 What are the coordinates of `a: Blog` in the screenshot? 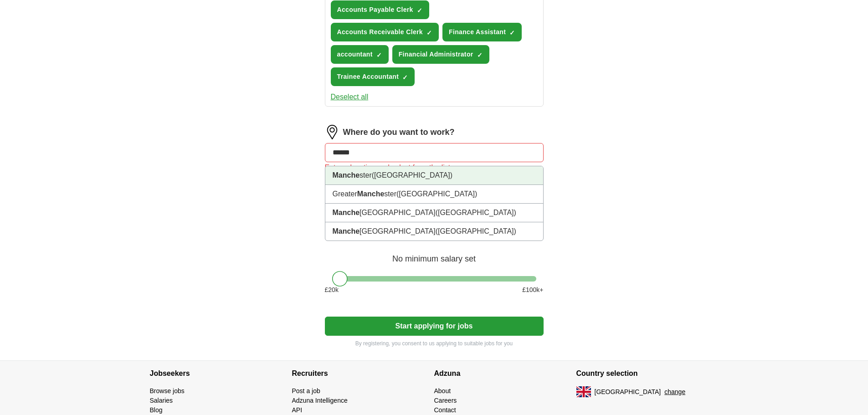 It's located at (156, 410).